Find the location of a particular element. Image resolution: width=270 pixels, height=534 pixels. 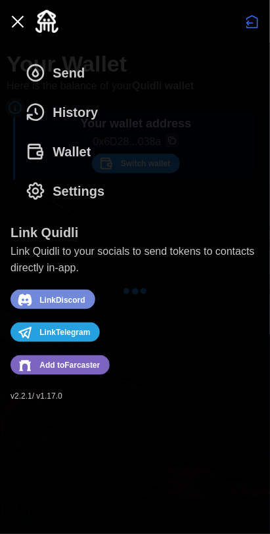

span: Send is located at coordinates (68, 73).